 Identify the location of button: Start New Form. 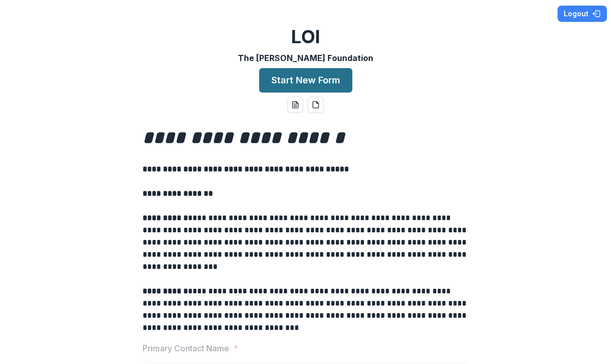
(306, 80).